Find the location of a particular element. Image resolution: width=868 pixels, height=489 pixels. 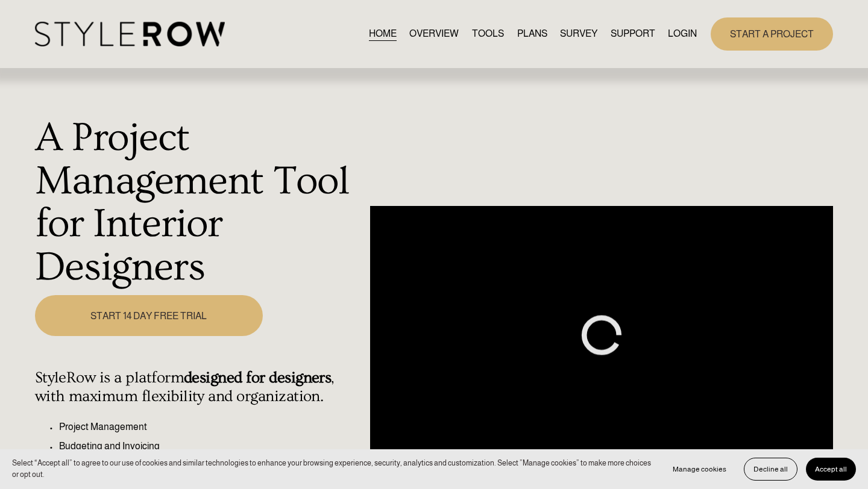

span: Accept all is located at coordinates (831, 469).